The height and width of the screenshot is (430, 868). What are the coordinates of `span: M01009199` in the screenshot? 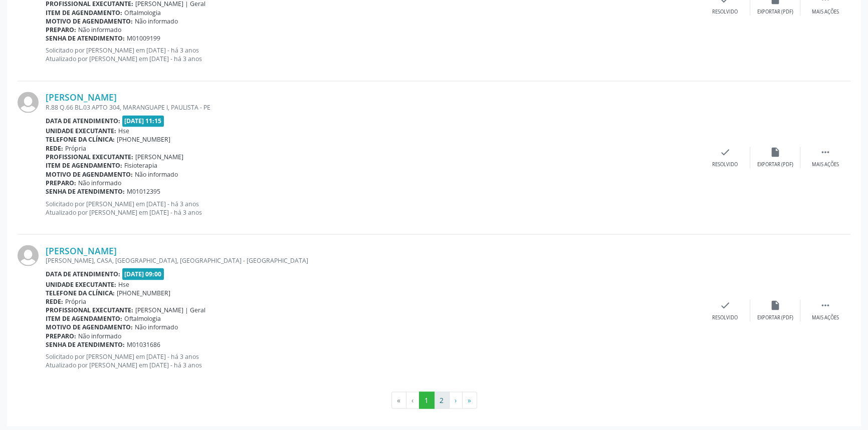 It's located at (144, 38).